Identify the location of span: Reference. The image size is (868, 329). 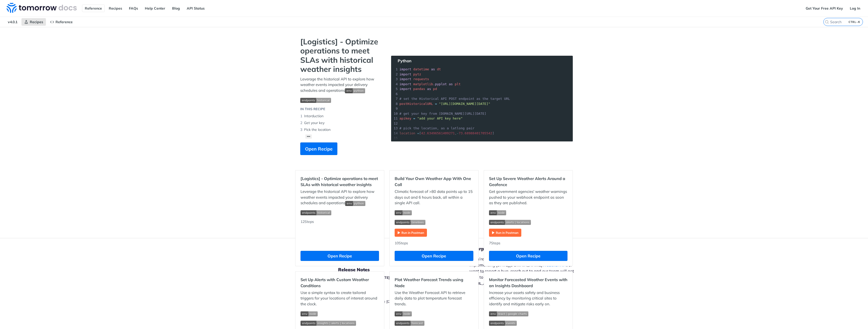
(64, 22).